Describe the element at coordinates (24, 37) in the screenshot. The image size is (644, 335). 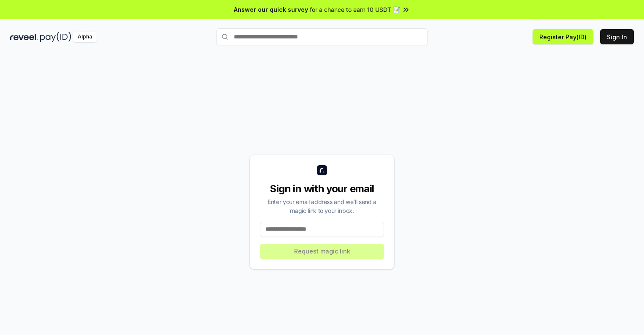
I see `img: reveel_dark` at that location.